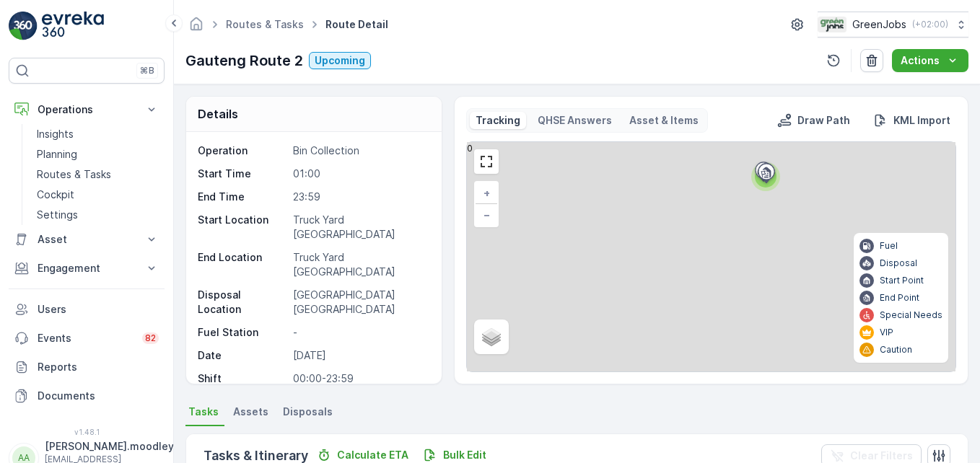 This screenshot has width=980, height=463. What do you see at coordinates (242, 379) in the screenshot?
I see `p: Shift` at bounding box center [242, 379].